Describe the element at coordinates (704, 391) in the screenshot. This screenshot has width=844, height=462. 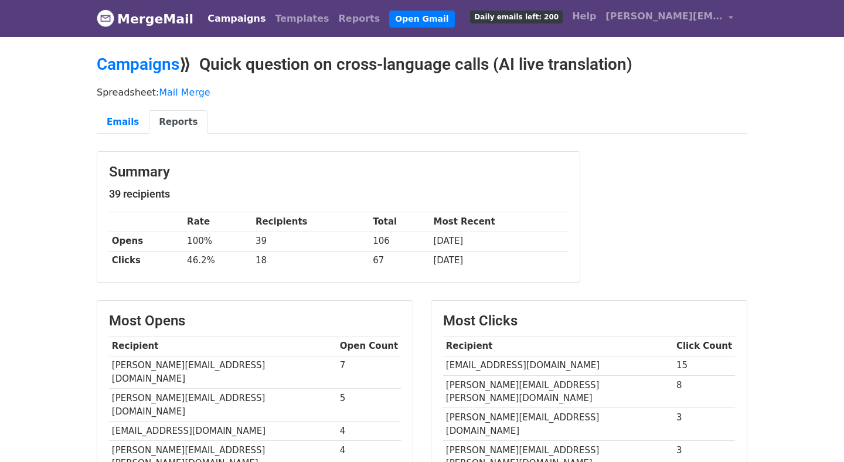
I see `td: 8` at that location.